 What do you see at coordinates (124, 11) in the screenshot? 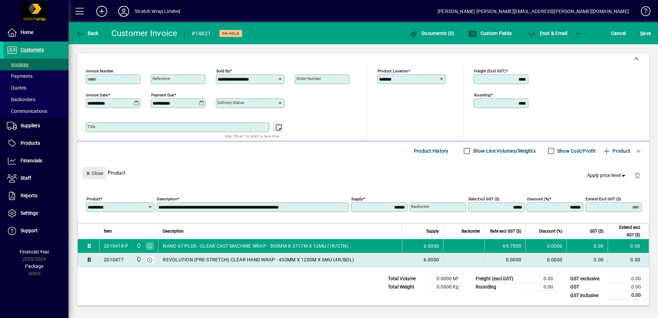
I see `button: Profile` at bounding box center [124, 11].